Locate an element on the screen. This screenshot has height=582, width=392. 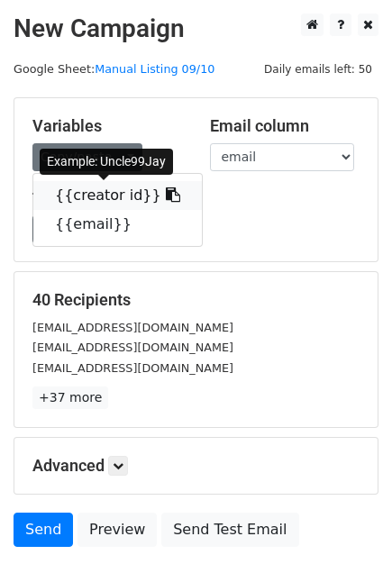
h2: New Campaign is located at coordinates (196, 29).